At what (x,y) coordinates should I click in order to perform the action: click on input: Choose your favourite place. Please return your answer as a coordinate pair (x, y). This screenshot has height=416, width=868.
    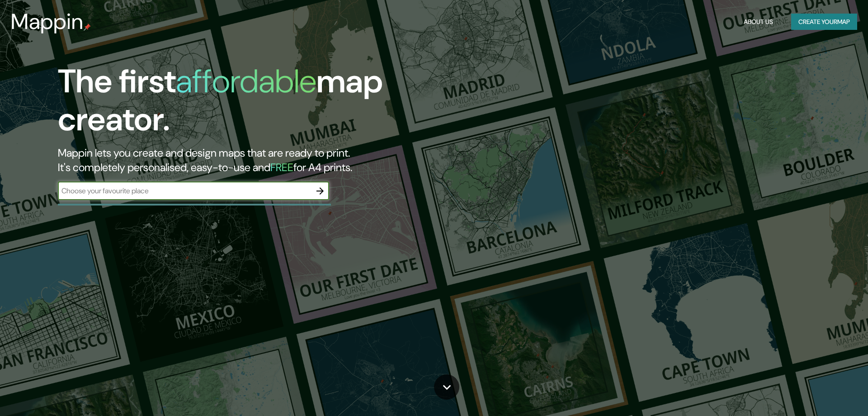
    Looking at the image, I should click on (185, 190).